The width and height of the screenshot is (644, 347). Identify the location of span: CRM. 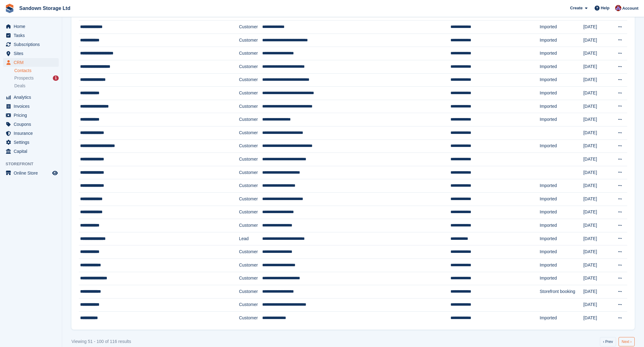
(33, 63).